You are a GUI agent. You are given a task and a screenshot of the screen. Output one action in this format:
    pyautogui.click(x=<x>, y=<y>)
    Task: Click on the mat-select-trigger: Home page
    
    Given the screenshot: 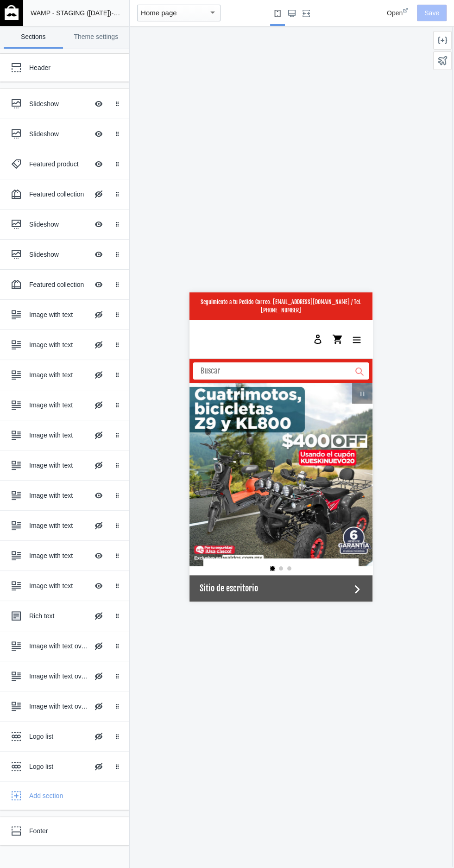 What is the action you would take?
    pyautogui.click(x=159, y=12)
    